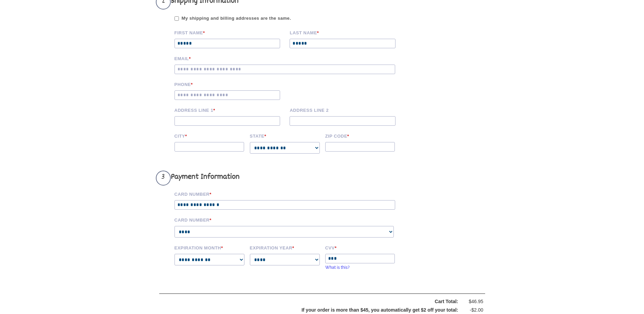 This screenshot has height=314, width=644. What do you see at coordinates (285, 248) in the screenshot?
I see `label: Expiration Year` at bounding box center [285, 248].